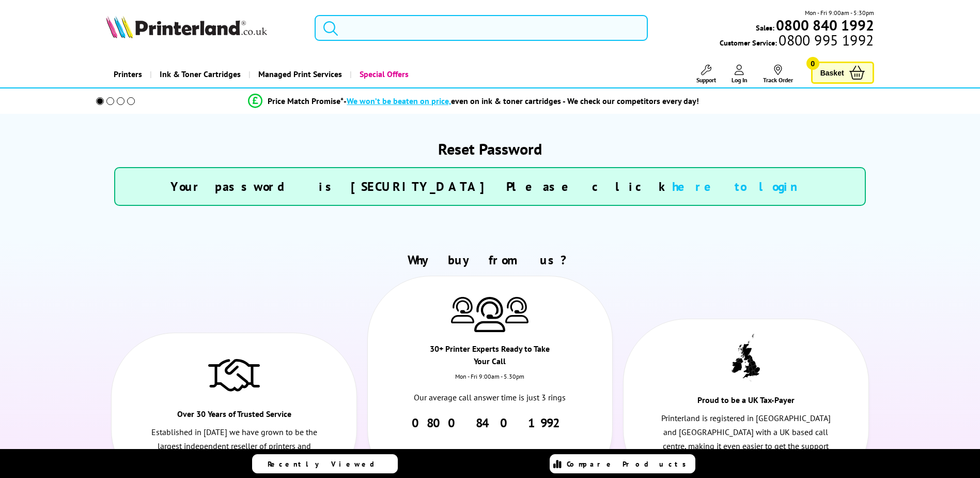  What do you see at coordinates (797, 42) in the screenshot?
I see `span: Customer Service:` at bounding box center [797, 42].